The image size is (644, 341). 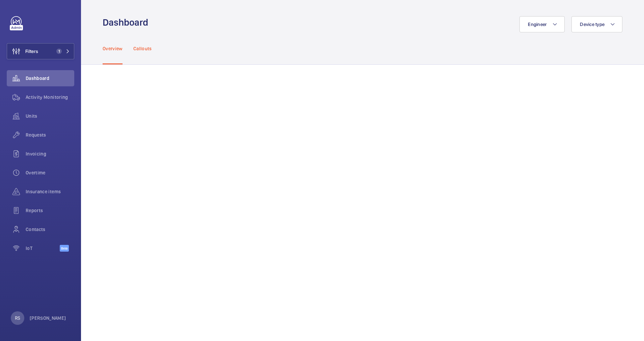 What do you see at coordinates (50, 97) in the screenshot?
I see `span: Activity Monitoring` at bounding box center [50, 97].